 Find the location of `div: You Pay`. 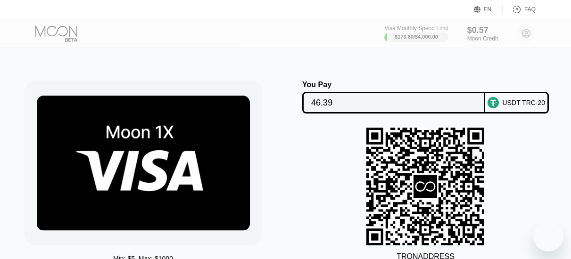

div: You Pay is located at coordinates (393, 85).